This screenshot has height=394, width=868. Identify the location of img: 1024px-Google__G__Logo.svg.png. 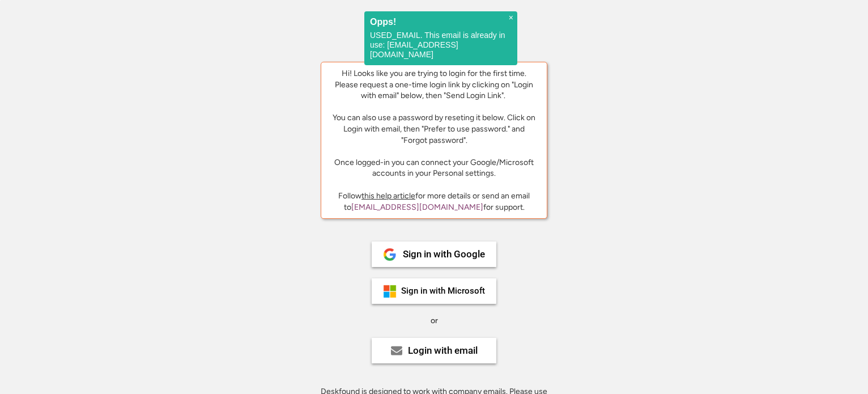
(390, 255).